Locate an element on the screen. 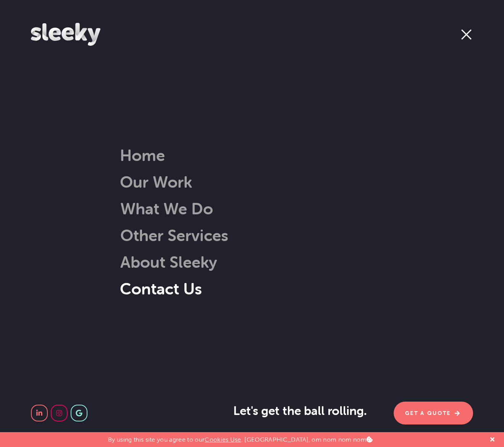 The width and height of the screenshot is (504, 447). a: Home is located at coordinates (142, 155).